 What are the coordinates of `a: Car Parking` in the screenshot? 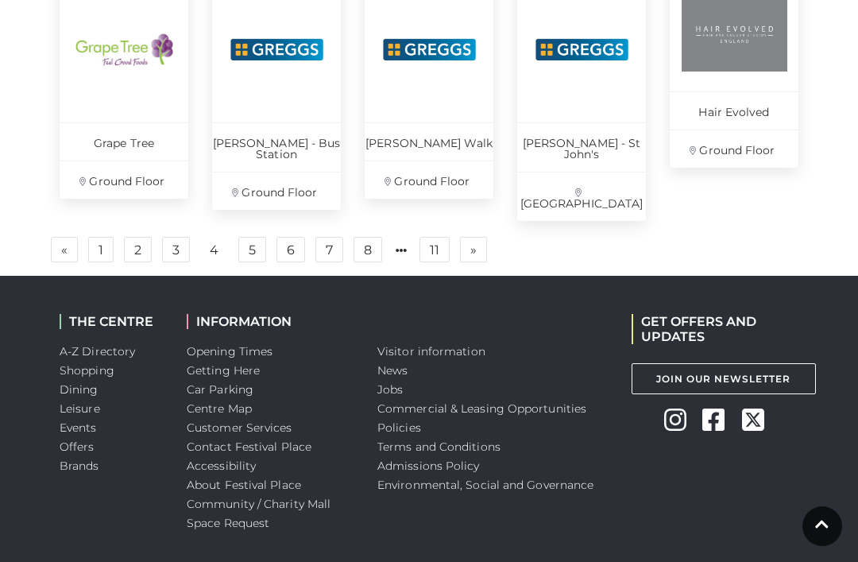 It's located at (220, 389).